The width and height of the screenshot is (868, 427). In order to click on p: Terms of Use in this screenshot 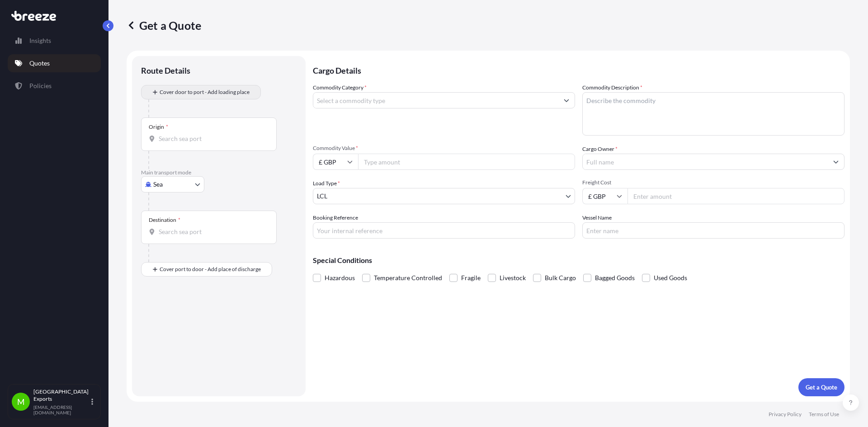, I will do `click(823, 414)`.